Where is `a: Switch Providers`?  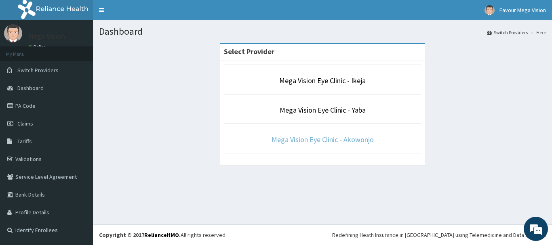
a: Switch Providers is located at coordinates (507, 32).